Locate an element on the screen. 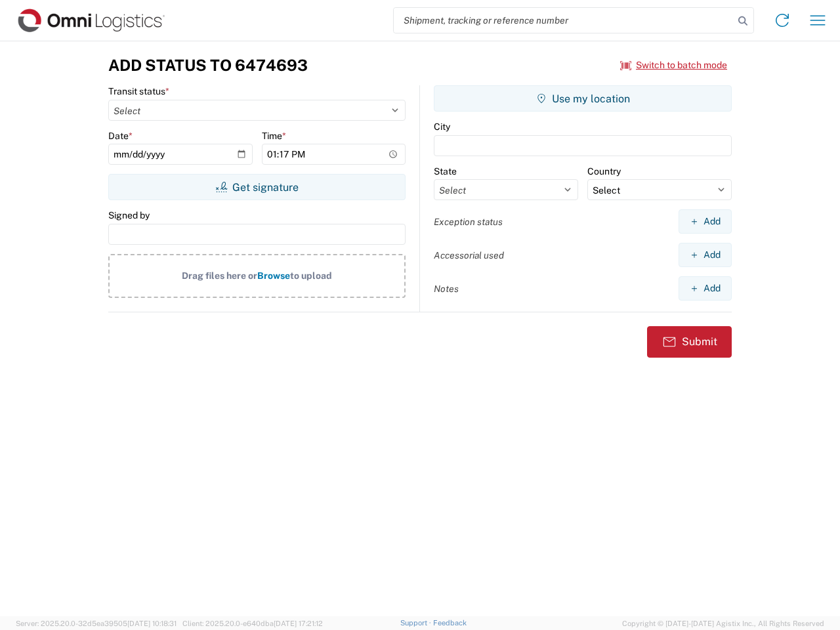 This screenshot has width=840, height=630. h3: Add Status to 6474693 is located at coordinates (208, 65).